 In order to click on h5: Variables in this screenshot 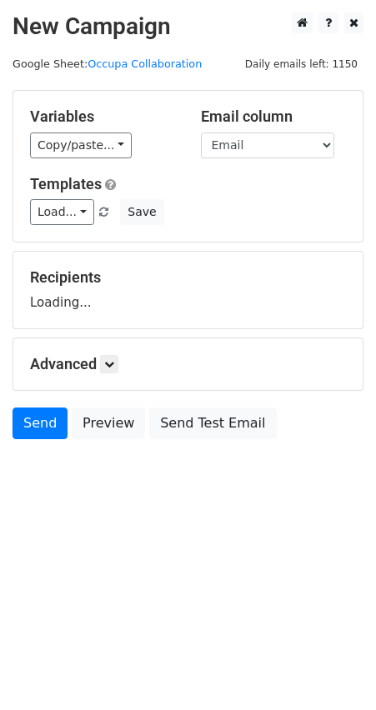, I will do `click(102, 117)`.